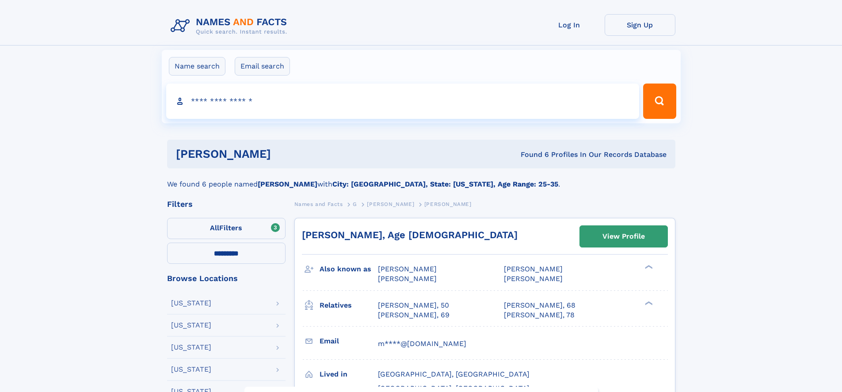 This screenshot has height=392, width=842. What do you see at coordinates (349, 306) in the screenshot?
I see `h3: Relatives` at bounding box center [349, 306].